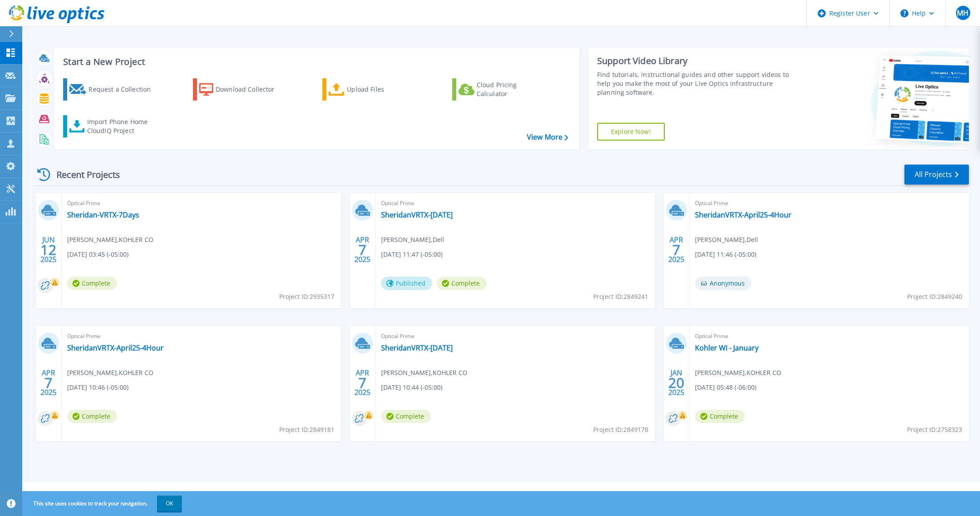  I want to click on span: MH, so click(963, 13).